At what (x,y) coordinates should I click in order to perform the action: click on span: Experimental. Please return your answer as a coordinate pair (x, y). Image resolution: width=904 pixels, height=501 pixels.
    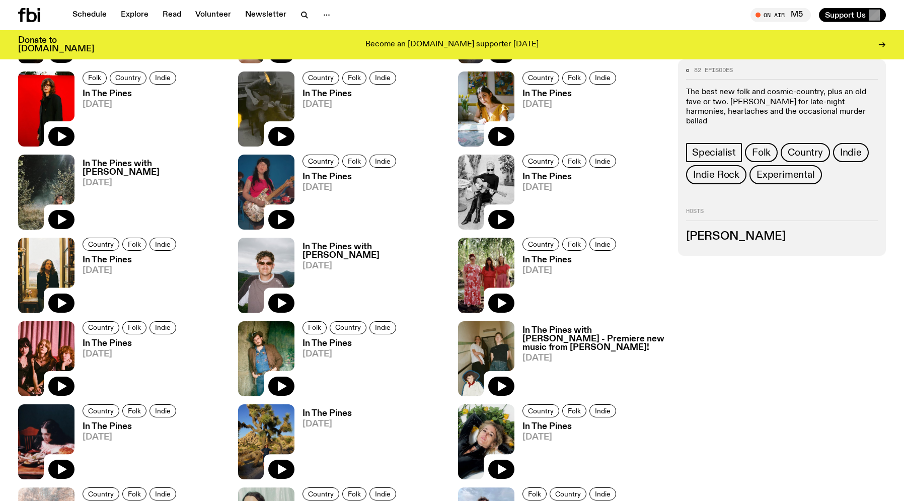
    Looking at the image, I should click on (786, 175).